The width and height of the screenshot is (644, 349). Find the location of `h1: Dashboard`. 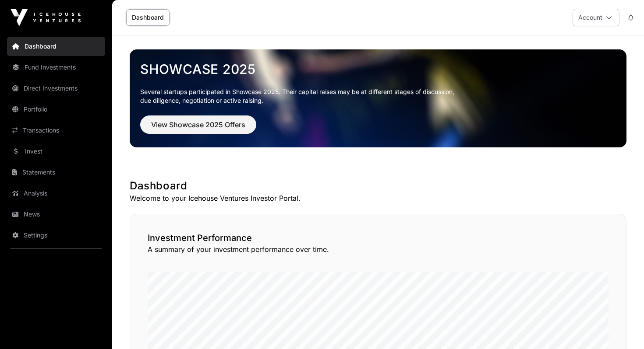

h1: Dashboard is located at coordinates (378, 186).